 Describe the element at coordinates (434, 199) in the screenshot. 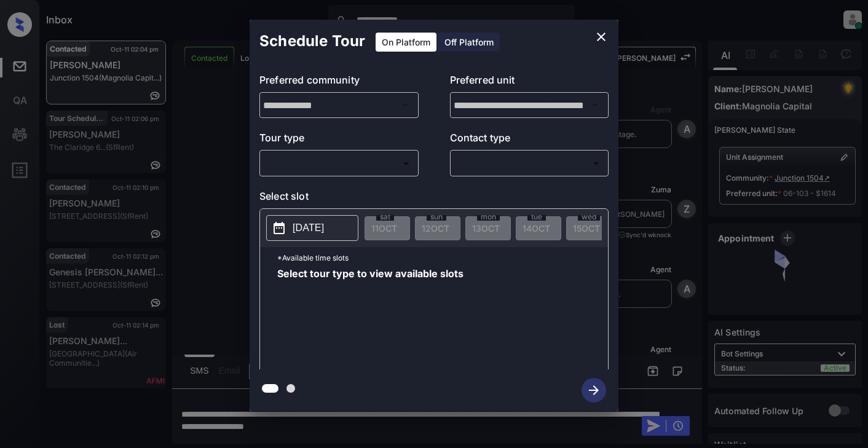

I see `p: Select slot` at that location.